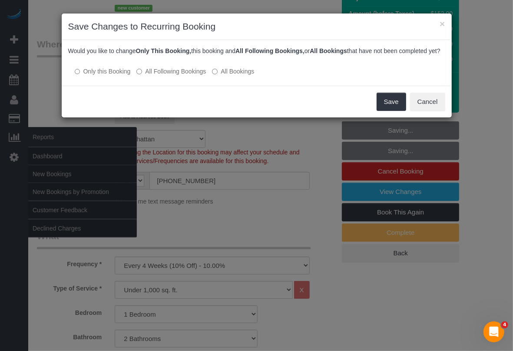 This screenshot has width=513, height=351. I want to click on b: All Bookings, so click(329, 51).